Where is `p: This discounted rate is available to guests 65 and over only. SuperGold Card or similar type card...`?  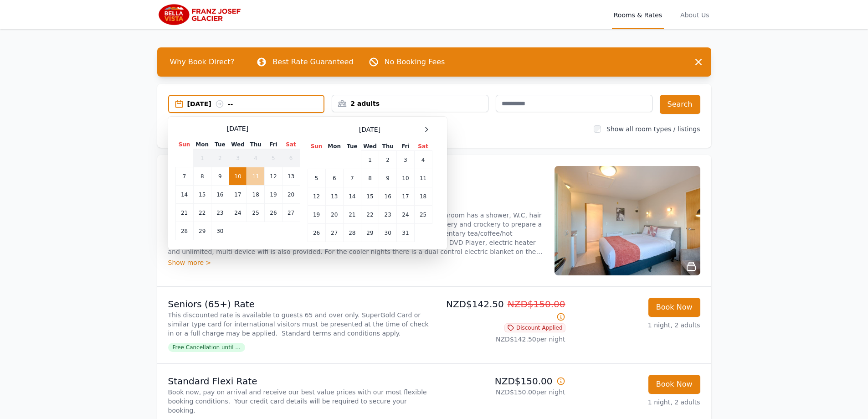 p: This discounted rate is available to guests 65 and over only. SuperGold Card or similar type card... is located at coordinates (299, 324).